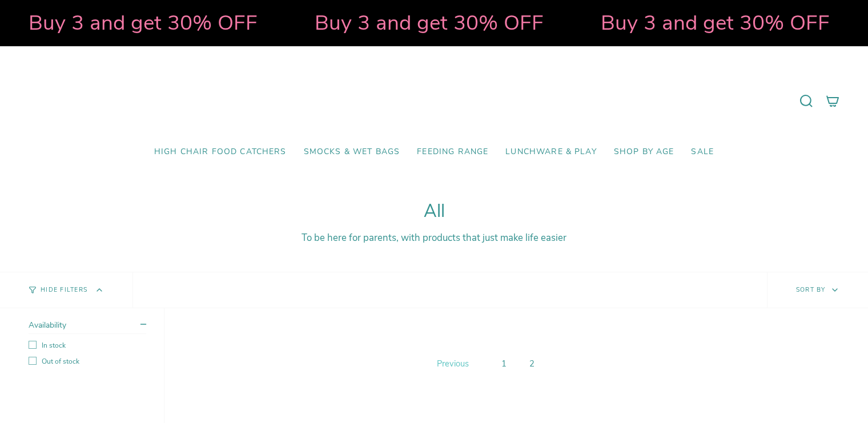 Image resolution: width=868 pixels, height=423 pixels. What do you see at coordinates (703, 151) in the screenshot?
I see `a: SALE` at bounding box center [703, 151].